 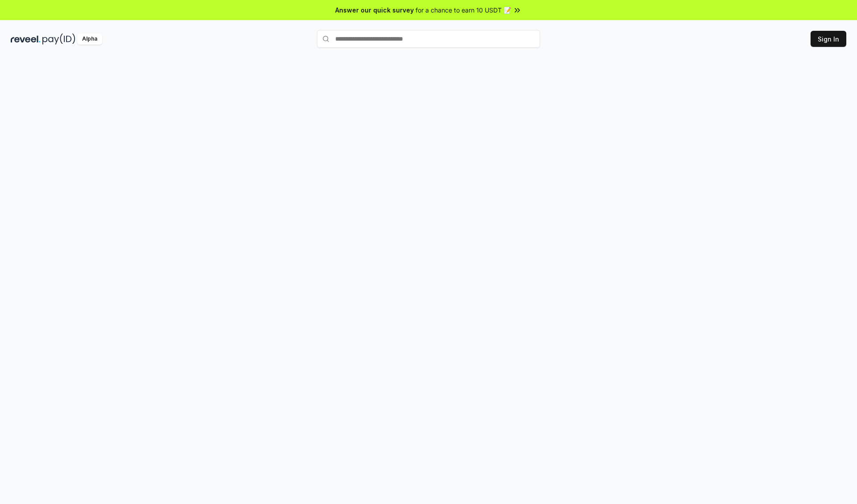 What do you see at coordinates (59, 39) in the screenshot?
I see `img: pay_id` at bounding box center [59, 39].